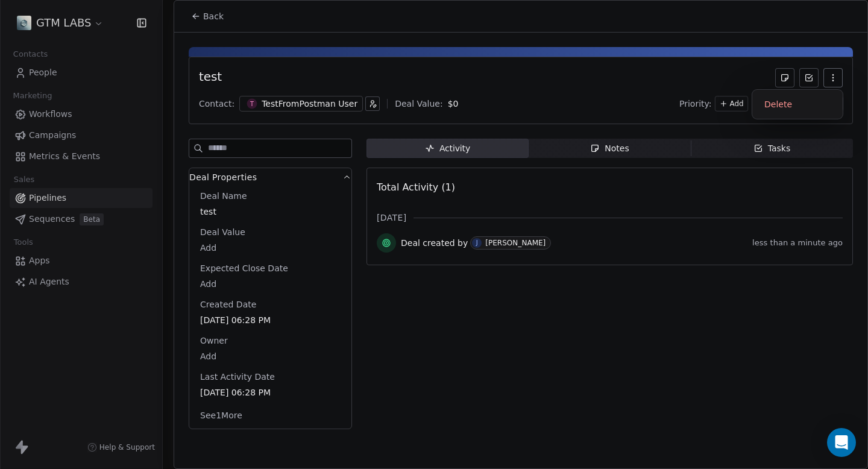  I want to click on div: test, so click(211, 78).